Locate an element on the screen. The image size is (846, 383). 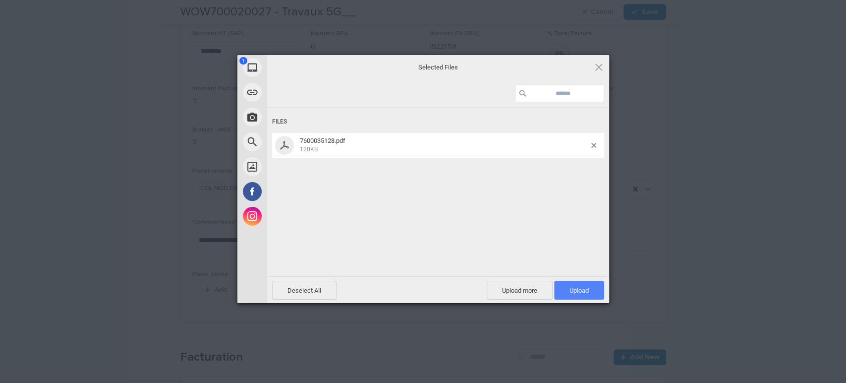
span: Click here or hit ESC to close picker is located at coordinates (599, 67).